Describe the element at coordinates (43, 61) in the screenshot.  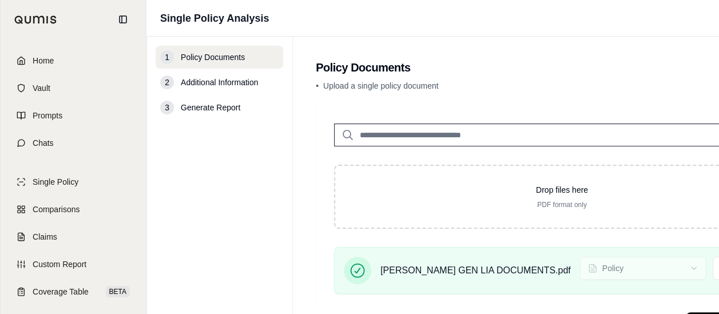
I see `span: Home` at that location.